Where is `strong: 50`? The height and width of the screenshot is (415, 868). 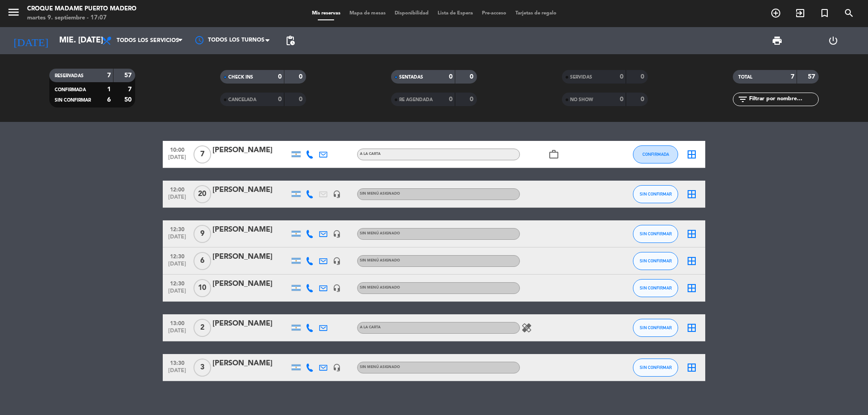
strong: 50 is located at coordinates (129, 100).